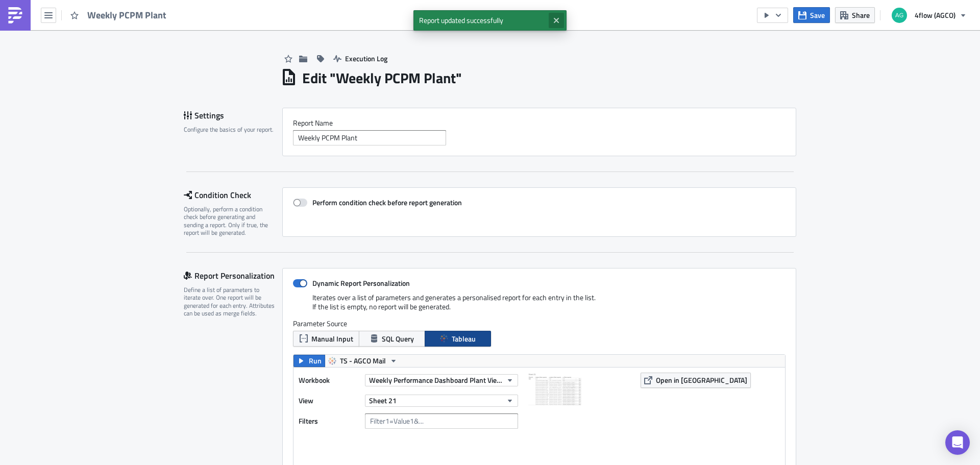  Describe the element at coordinates (929, 15) in the screenshot. I see `button: 4flow (AGCO)` at that location.